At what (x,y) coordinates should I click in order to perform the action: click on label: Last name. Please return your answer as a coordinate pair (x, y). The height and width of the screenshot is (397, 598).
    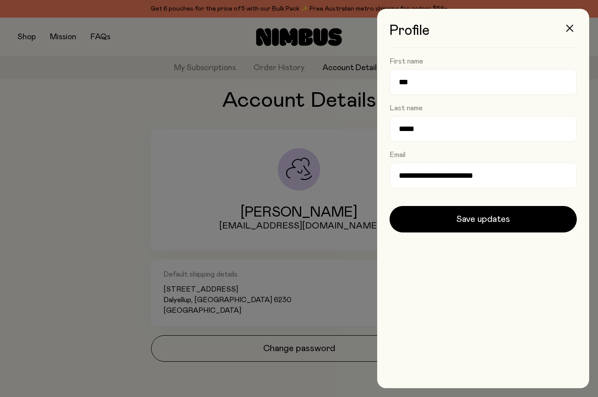
    Looking at the image, I should click on (406, 108).